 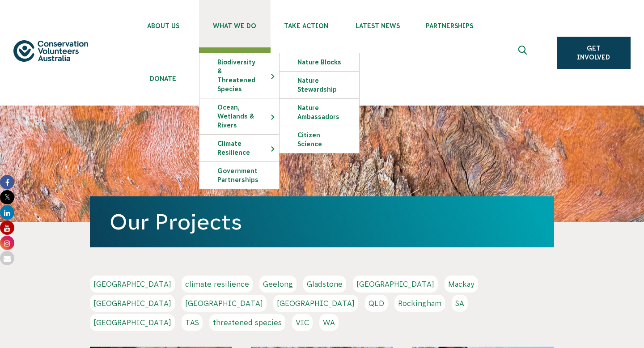 I want to click on a: Geelong, so click(x=278, y=284).